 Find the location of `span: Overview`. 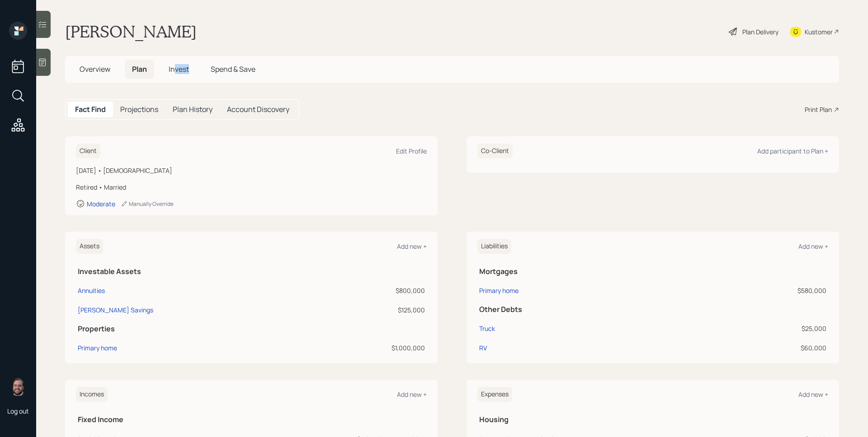

span: Overview is located at coordinates (95, 69).